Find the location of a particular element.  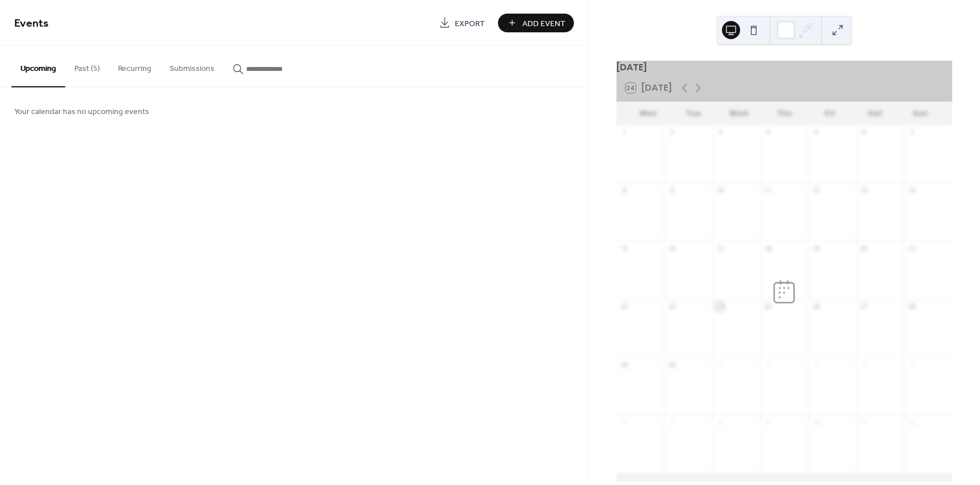

div: Sat is located at coordinates (875, 114).